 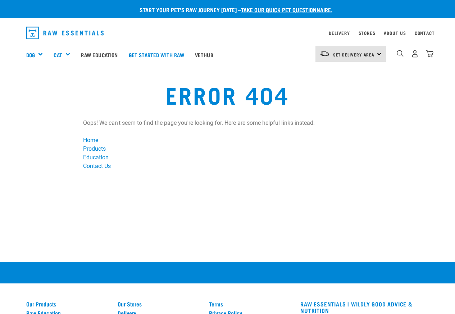 I want to click on span: Set Delivery Area, so click(x=354, y=54).